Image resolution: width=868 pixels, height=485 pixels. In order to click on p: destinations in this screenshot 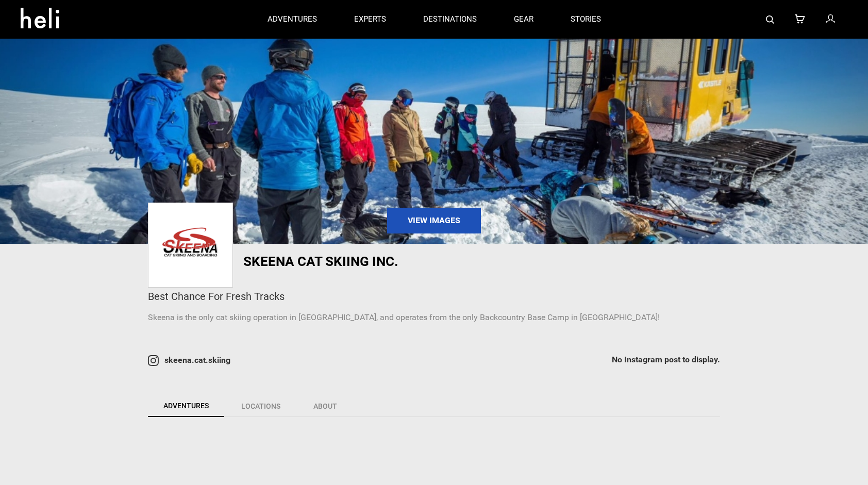, I will do `click(450, 19)`.